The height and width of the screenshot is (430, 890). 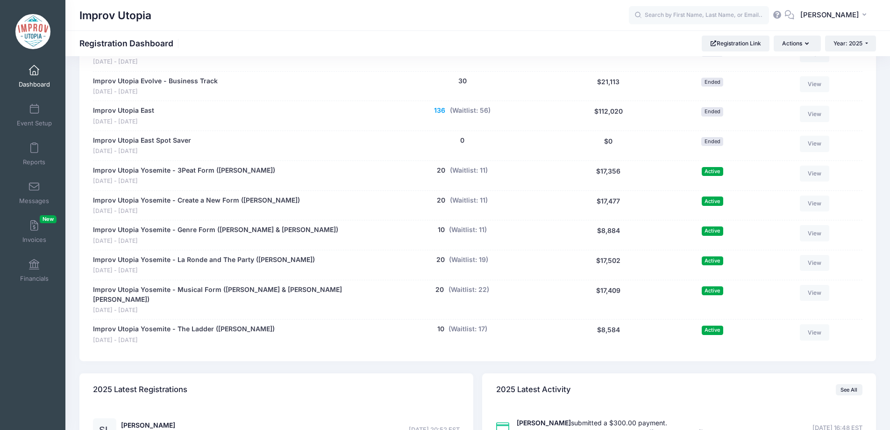 I want to click on a: Improv Utopia East, so click(x=123, y=110).